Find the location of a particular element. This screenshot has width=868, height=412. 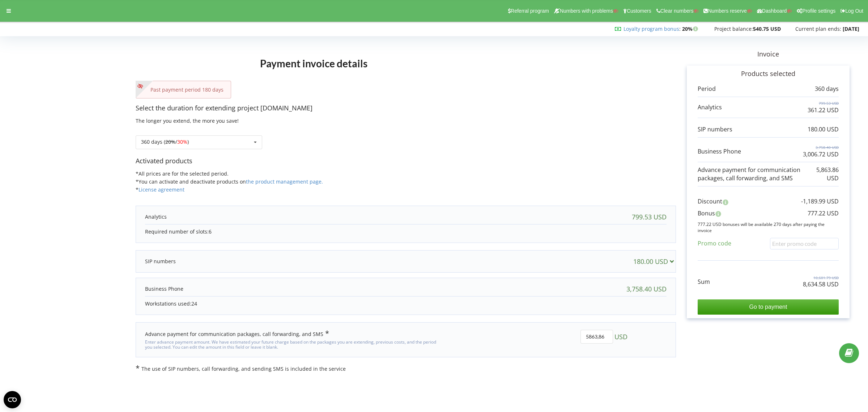

p: 10,601.79 USD is located at coordinates (820, 278).